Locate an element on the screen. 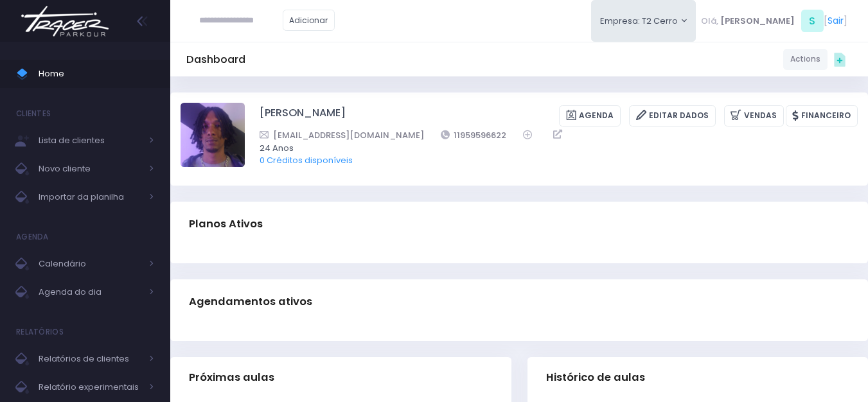 The height and width of the screenshot is (402, 868). img: Ruan Robert is located at coordinates (212, 135).